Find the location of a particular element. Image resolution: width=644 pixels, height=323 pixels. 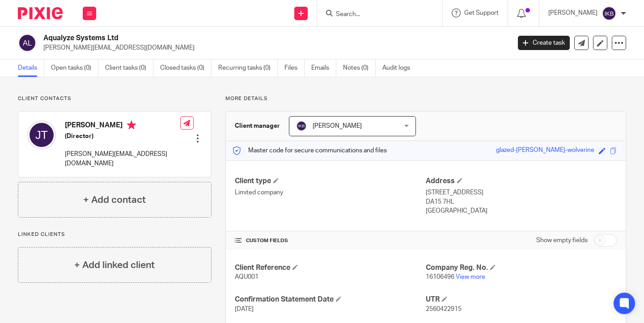

a: Client tasks (0) is located at coordinates (129, 68).